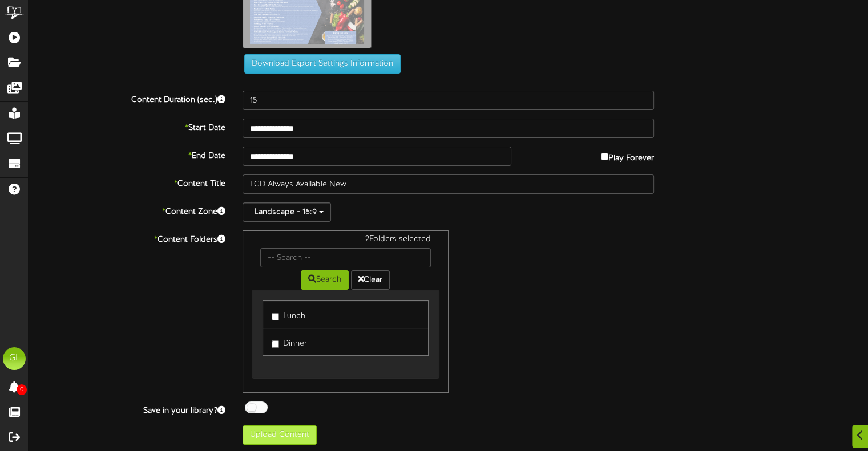 The height and width of the screenshot is (451, 868). I want to click on label: Lunch, so click(288, 314).